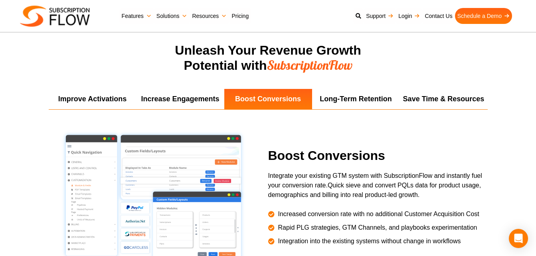  I want to click on div: Open Intercom Messenger, so click(518, 238).